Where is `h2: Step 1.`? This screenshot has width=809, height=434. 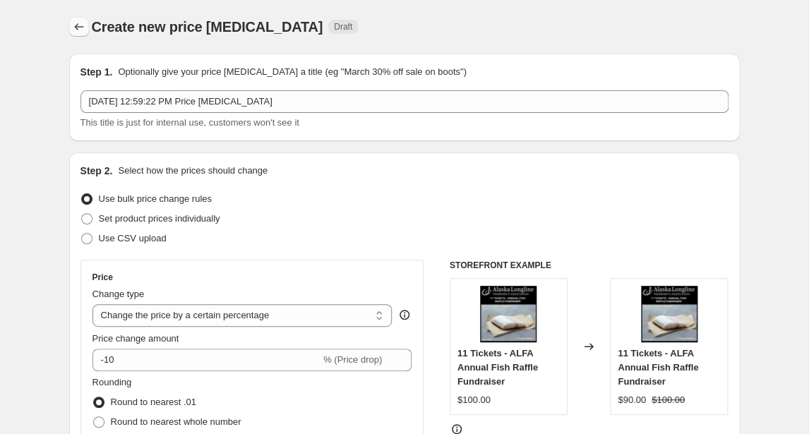
h2: Step 1. is located at coordinates (97, 72).